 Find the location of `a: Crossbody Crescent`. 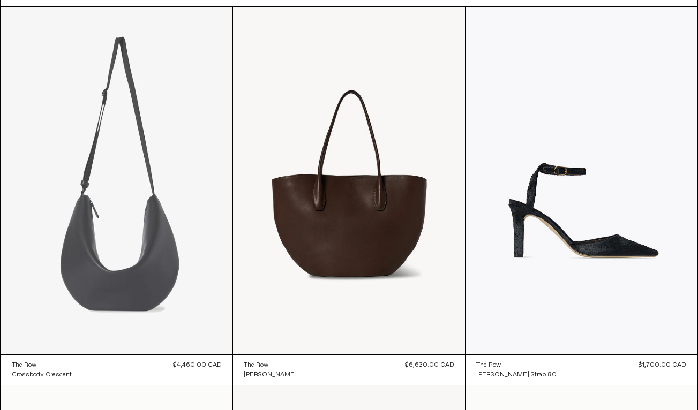

a: Crossbody Crescent is located at coordinates (42, 375).